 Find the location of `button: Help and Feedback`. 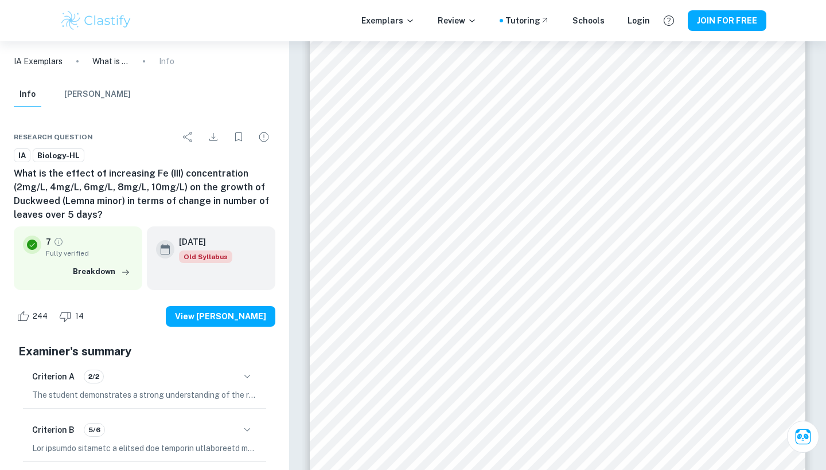

button: Help and Feedback is located at coordinates (669, 21).